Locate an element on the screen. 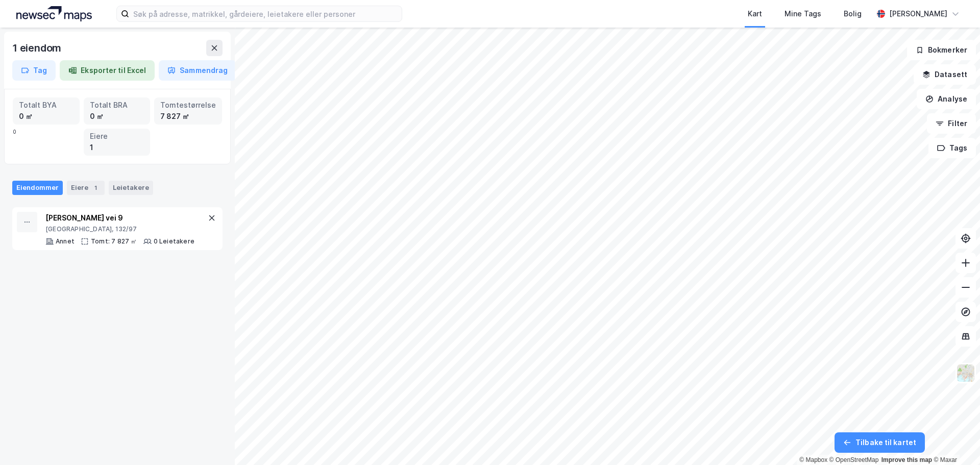  a: Mapbox is located at coordinates (813, 460).